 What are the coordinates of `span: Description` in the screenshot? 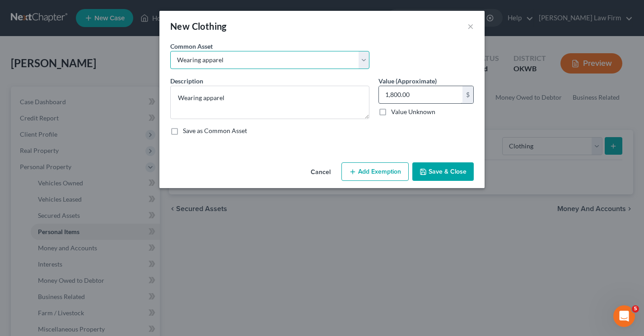 It's located at (187, 80).